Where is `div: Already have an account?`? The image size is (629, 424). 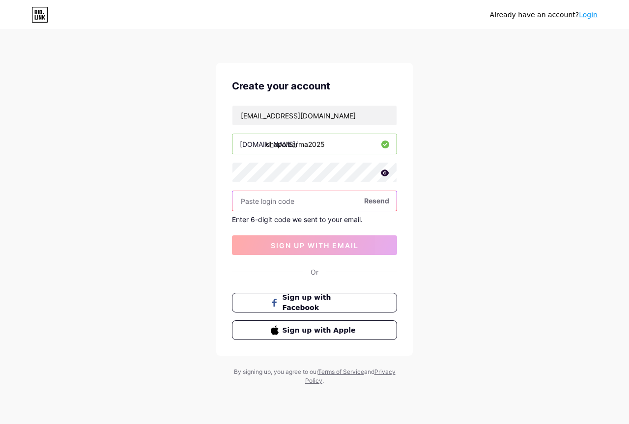
div: Already have an account? is located at coordinates (544, 15).